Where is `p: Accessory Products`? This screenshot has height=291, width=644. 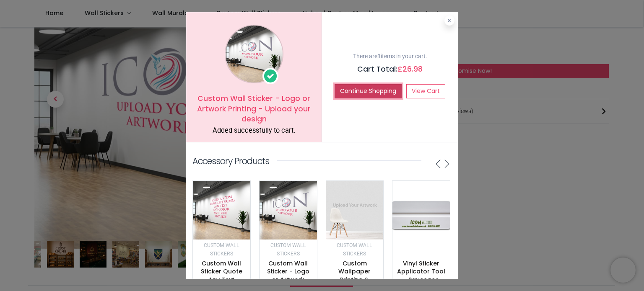
p: Accessory Products is located at coordinates (231, 160).